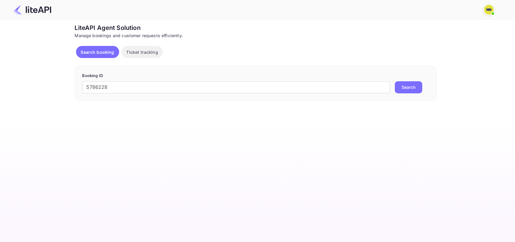  I want to click on p: Search booking, so click(97, 52).